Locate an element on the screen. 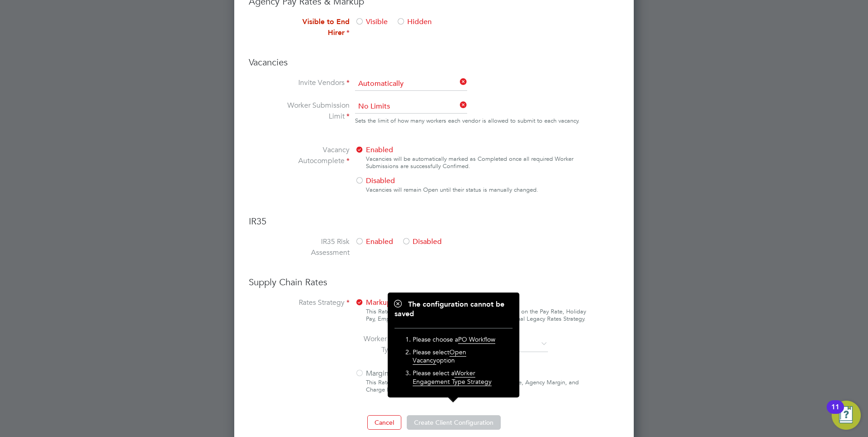  span: Markup Driven Rates is located at coordinates (395, 302).